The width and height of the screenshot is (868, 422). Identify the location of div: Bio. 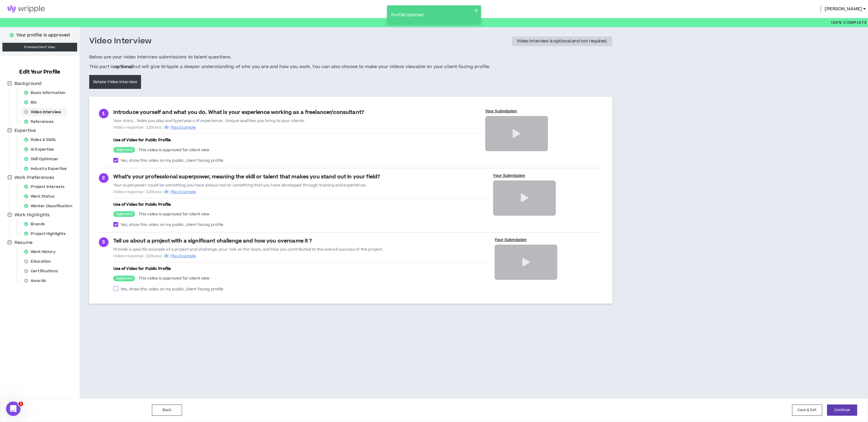
(32, 102).